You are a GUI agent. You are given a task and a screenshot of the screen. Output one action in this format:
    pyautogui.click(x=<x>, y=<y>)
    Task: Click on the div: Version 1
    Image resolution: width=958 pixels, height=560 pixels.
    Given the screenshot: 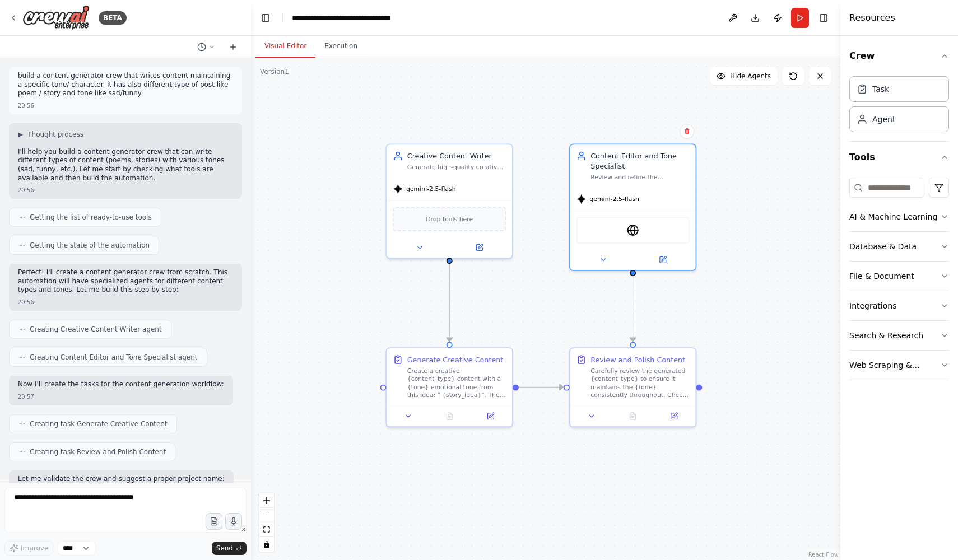 What is the action you would take?
    pyautogui.click(x=274, y=72)
    